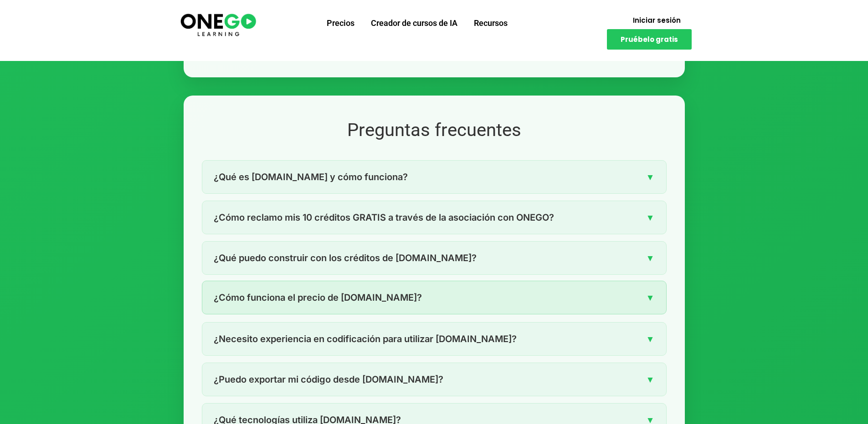 The image size is (868, 424). Describe the element at coordinates (657, 20) in the screenshot. I see `a: Iniciar sesión` at that location.